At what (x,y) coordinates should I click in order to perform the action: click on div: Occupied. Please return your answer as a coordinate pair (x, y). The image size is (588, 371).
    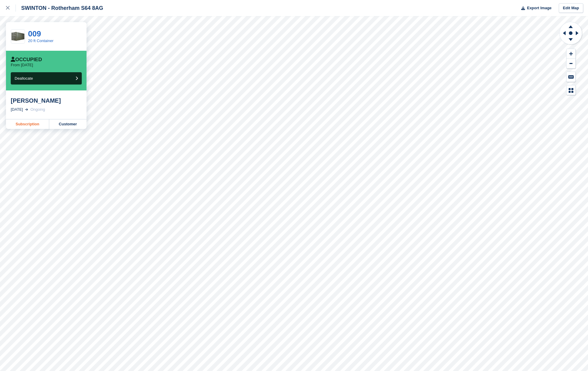
    Looking at the image, I should click on (26, 60).